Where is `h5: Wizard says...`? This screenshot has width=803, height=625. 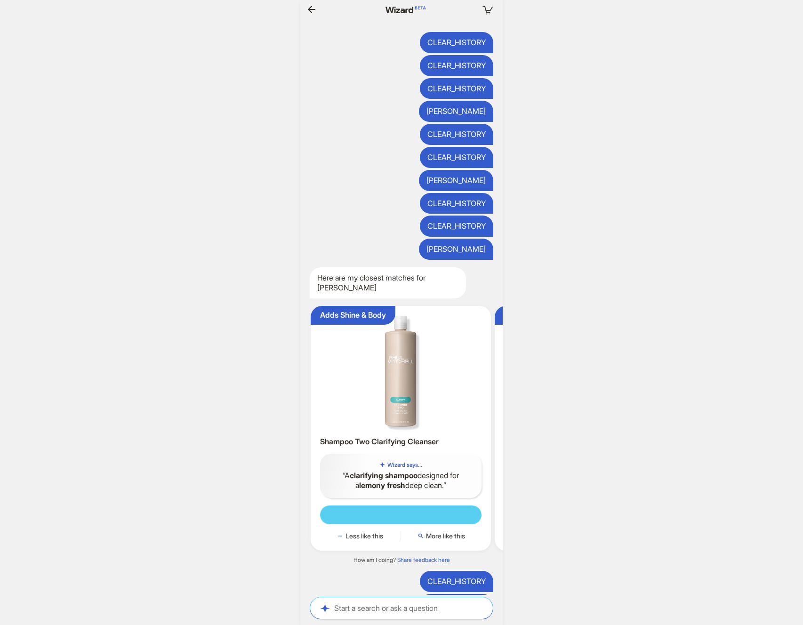
h5: Wizard says... is located at coordinates (405, 465).